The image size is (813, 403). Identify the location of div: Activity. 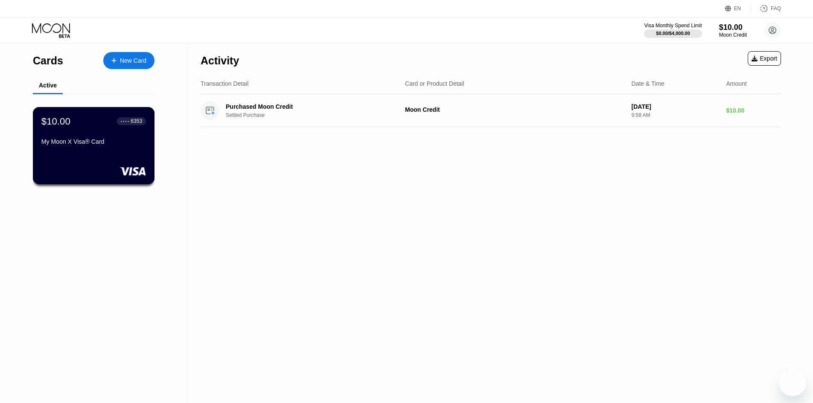
(220, 61).